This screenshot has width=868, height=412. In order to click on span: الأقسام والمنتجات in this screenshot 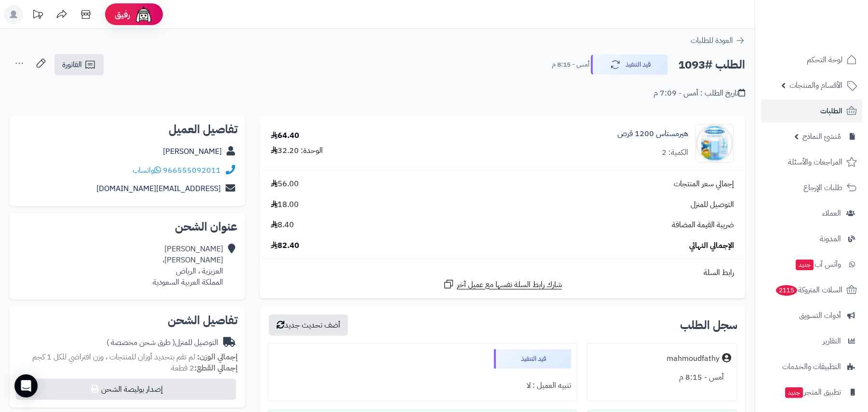, I will do `click(816, 85)`.